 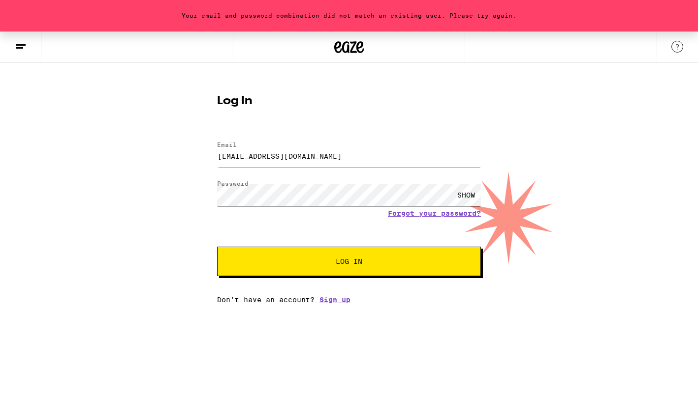 What do you see at coordinates (349, 262) in the screenshot?
I see `span: Log In` at bounding box center [349, 262].